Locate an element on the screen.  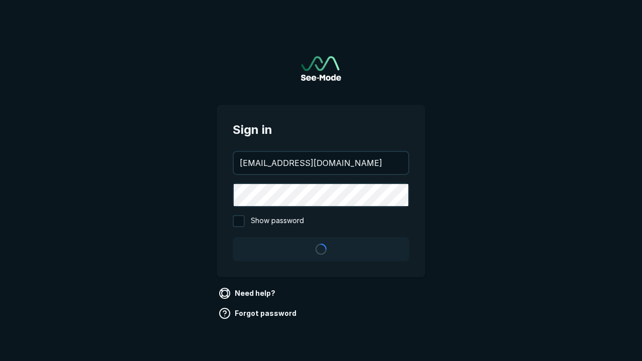
a: Need help? is located at coordinates (248, 293).